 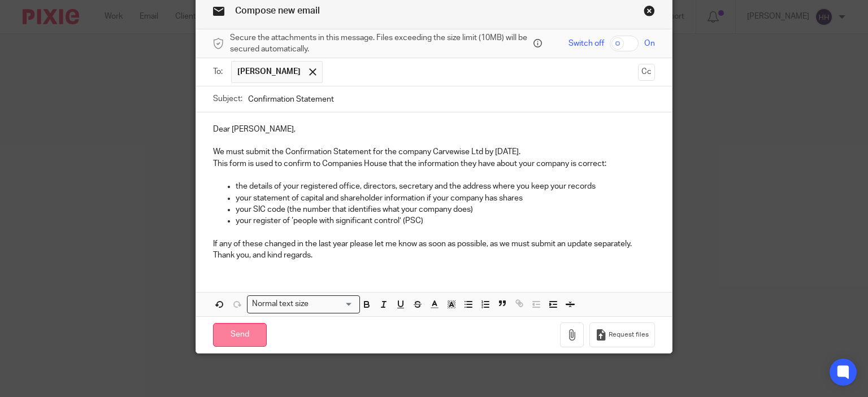 What do you see at coordinates (304, 304) in the screenshot?
I see `div: Search for option` at bounding box center [304, 304].